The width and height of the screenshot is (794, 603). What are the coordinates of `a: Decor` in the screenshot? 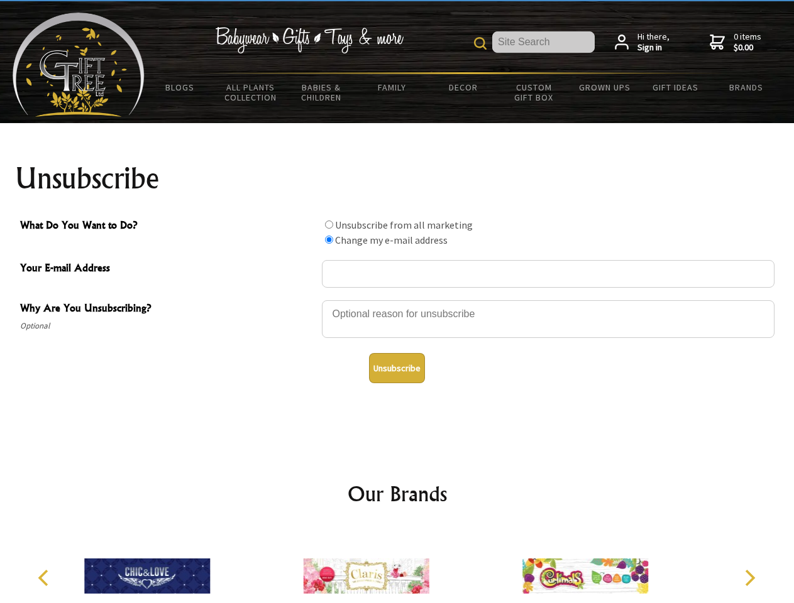 It's located at (463, 87).